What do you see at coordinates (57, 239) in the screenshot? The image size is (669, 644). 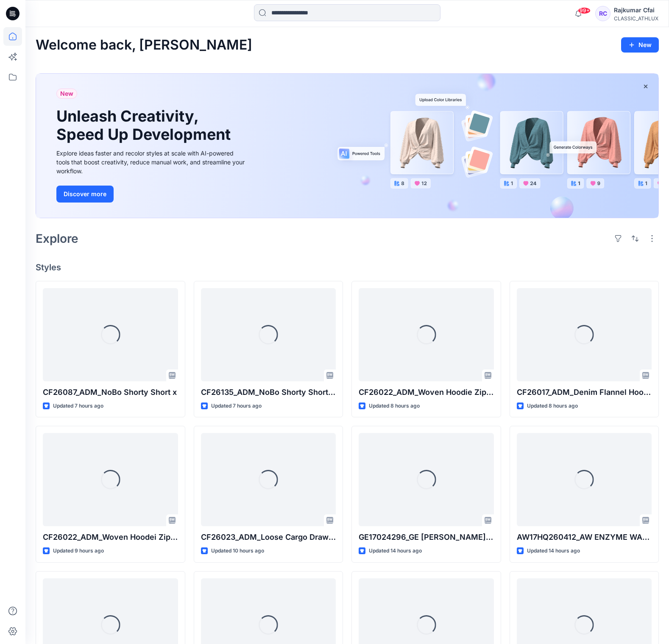 I see `h2: Explore` at bounding box center [57, 239].